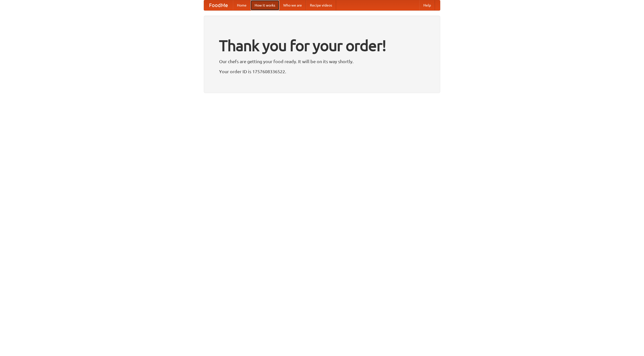  What do you see at coordinates (322, 45) in the screenshot?
I see `h1: Thank you for your order!` at bounding box center [322, 45].